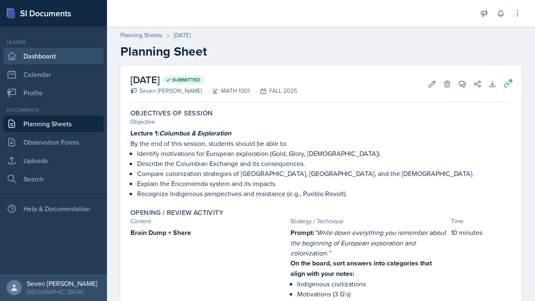 This screenshot has height=301, width=535. Describe the element at coordinates (53, 110) in the screenshot. I see `div: Documents` at that location.